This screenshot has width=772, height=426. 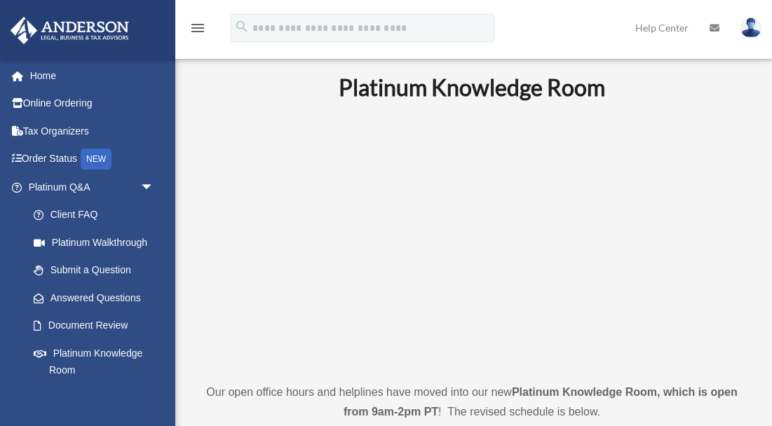 What do you see at coordinates (198, 28) in the screenshot?
I see `i: menu` at bounding box center [198, 28].